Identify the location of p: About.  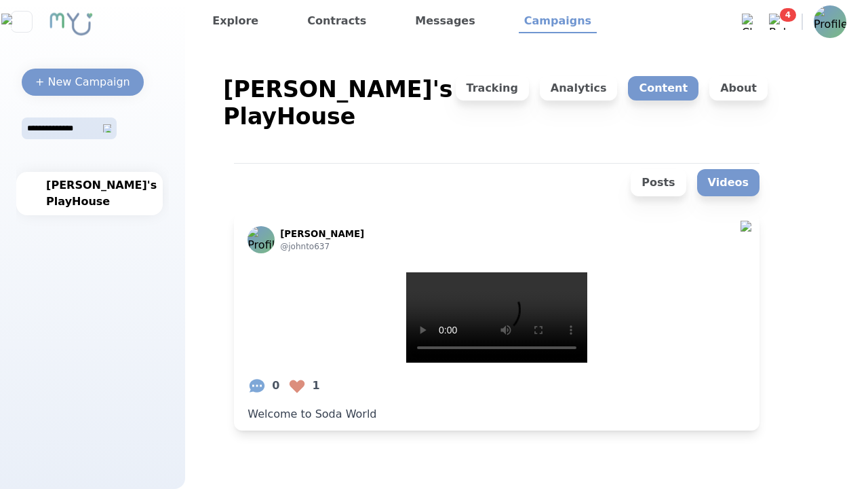
(739, 88).